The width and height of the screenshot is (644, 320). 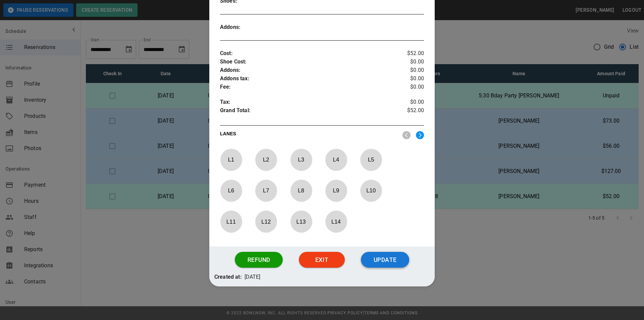 I want to click on p: L 9, so click(x=336, y=190).